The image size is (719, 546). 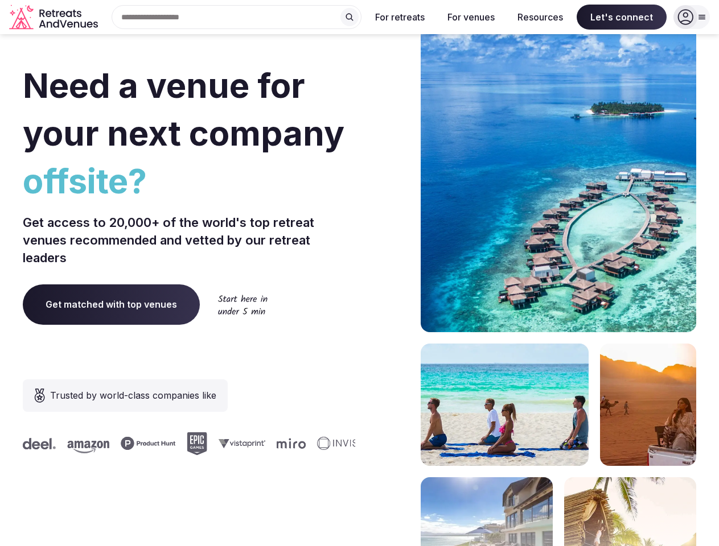 I want to click on img: yoga on tropical beach, so click(x=504, y=405).